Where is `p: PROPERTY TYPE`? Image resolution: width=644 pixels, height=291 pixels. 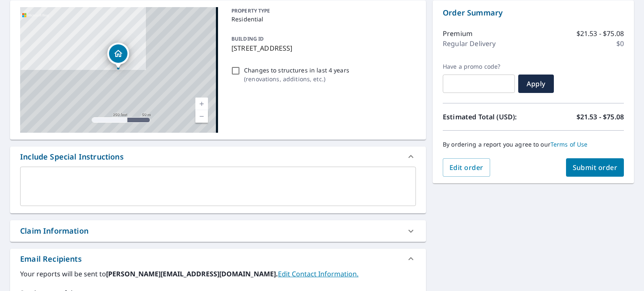 p: PROPERTY TYPE is located at coordinates (322, 11).